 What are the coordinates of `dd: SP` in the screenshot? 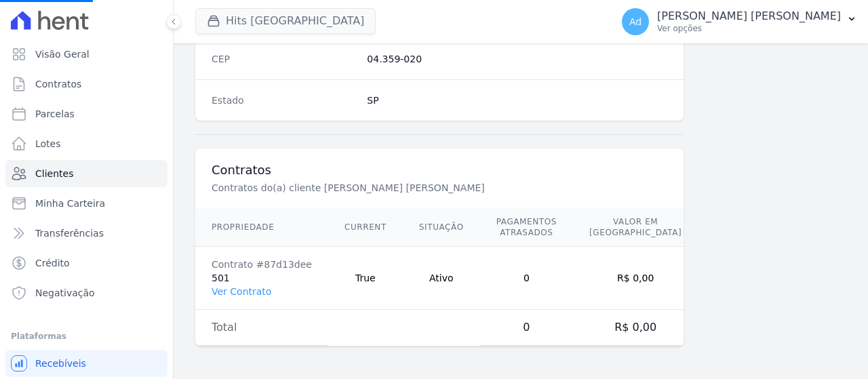 It's located at (517, 100).